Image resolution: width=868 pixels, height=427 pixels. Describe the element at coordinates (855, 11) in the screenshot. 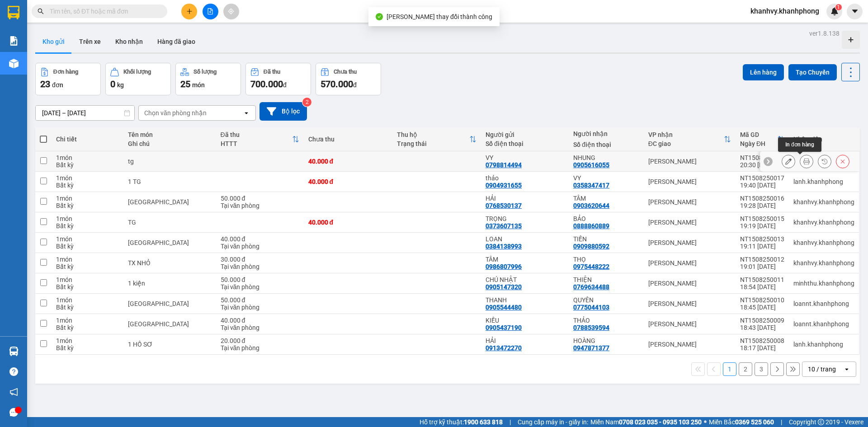

I see `span: caret-down` at that location.